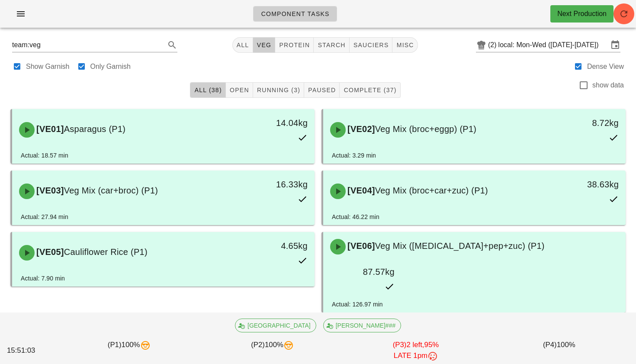 The image size is (636, 364). I want to click on span: All (38), so click(207, 90).